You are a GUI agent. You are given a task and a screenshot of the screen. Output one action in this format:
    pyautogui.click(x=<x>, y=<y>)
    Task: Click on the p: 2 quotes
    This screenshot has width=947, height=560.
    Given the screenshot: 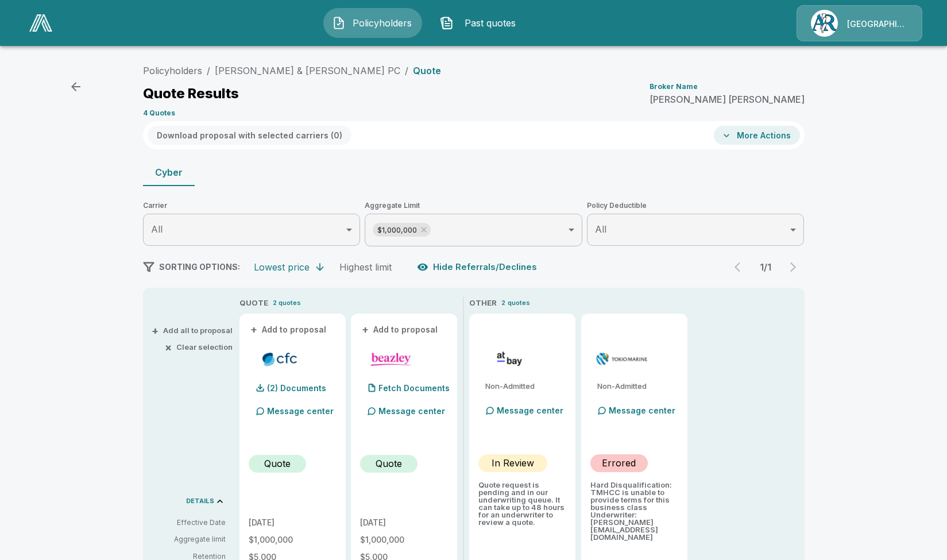 What is the action you would take?
    pyautogui.click(x=286, y=303)
    